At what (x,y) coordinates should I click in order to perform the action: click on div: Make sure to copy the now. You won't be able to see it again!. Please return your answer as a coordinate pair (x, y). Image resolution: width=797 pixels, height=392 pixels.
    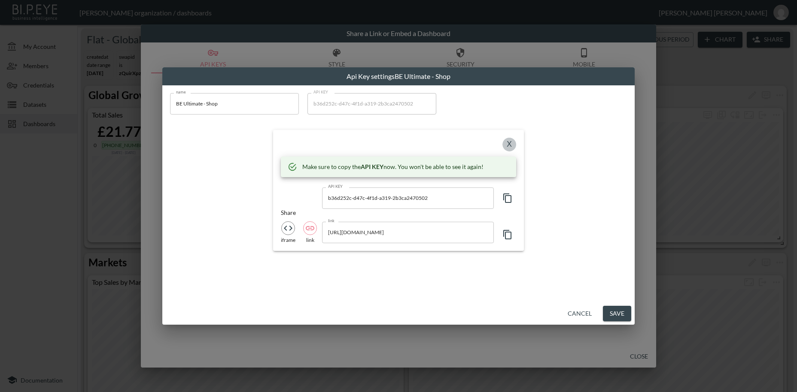
    Looking at the image, I should click on (393, 167).